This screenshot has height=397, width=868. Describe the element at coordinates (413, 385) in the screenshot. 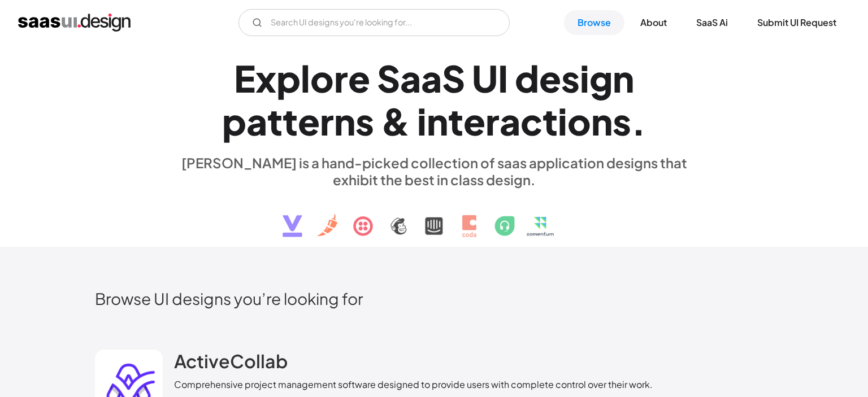

I see `div: Comprehensive project management software designed to provide users with complete control over th...` at that location.